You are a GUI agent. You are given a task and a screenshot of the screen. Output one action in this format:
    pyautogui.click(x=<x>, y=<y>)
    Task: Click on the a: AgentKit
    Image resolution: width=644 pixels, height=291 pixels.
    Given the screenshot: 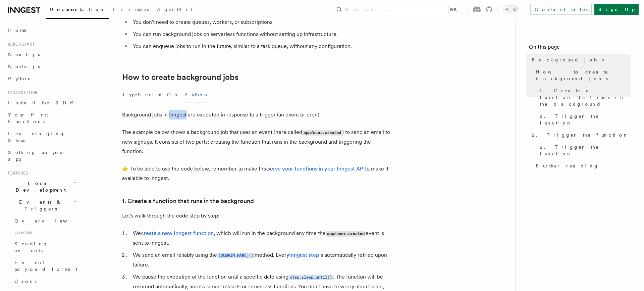 What is the action you would take?
    pyautogui.click(x=175, y=10)
    